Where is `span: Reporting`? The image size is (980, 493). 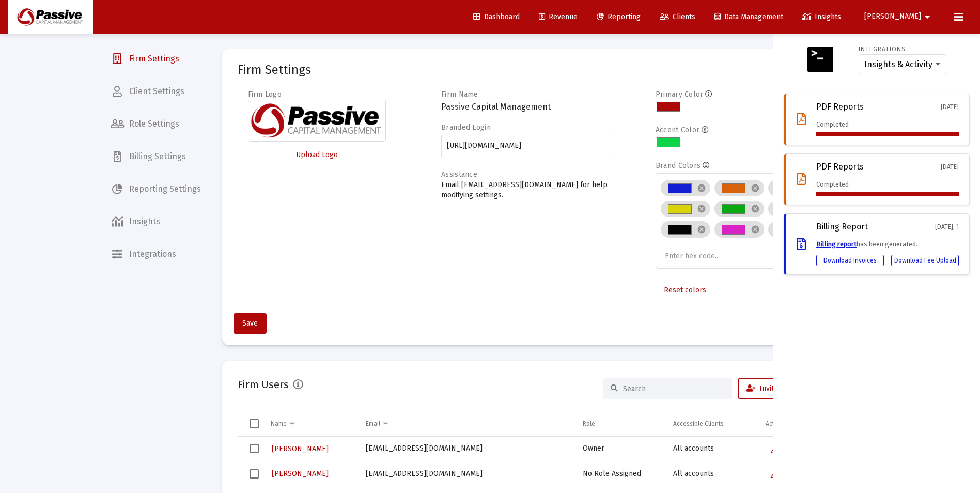
span: Reporting is located at coordinates (618, 16).